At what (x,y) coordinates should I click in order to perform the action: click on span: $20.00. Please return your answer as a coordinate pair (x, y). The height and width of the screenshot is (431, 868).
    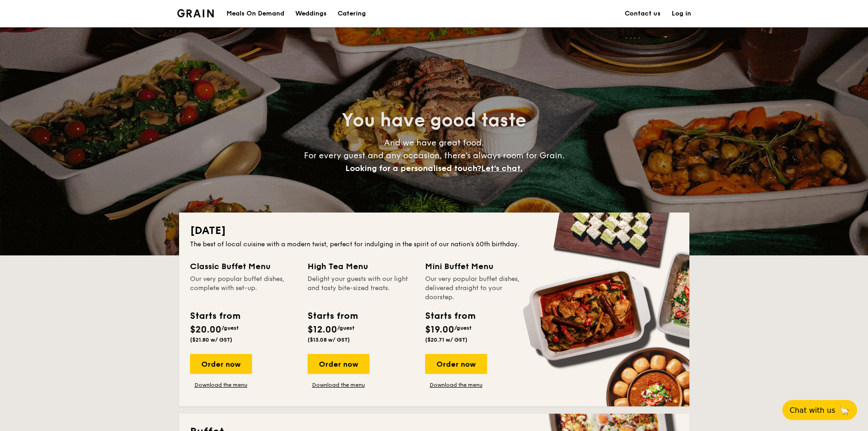
    Looking at the image, I should click on (205, 330).